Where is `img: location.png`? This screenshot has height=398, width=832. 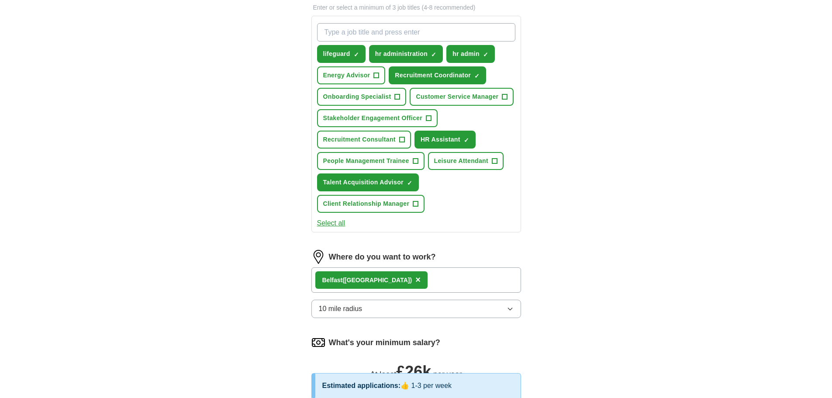 img: location.png is located at coordinates (318, 257).